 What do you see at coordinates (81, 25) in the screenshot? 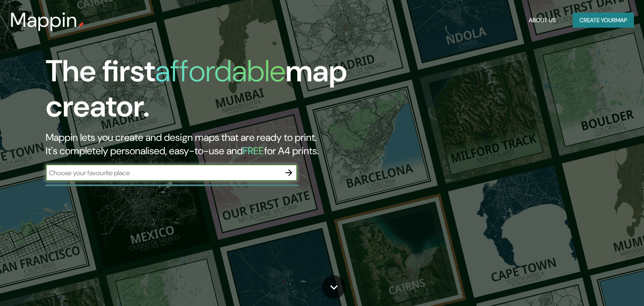
I see `img: mappin-pin` at bounding box center [81, 25].